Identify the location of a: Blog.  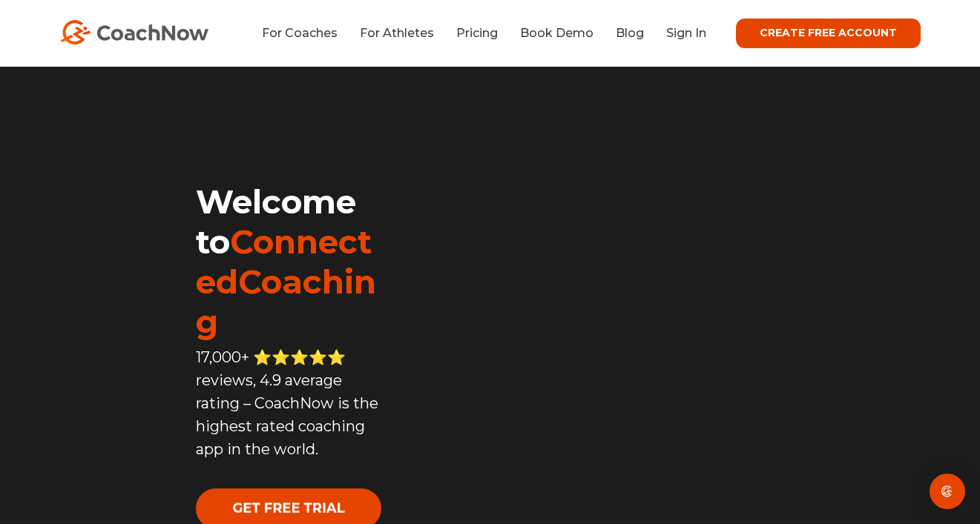
(630, 32).